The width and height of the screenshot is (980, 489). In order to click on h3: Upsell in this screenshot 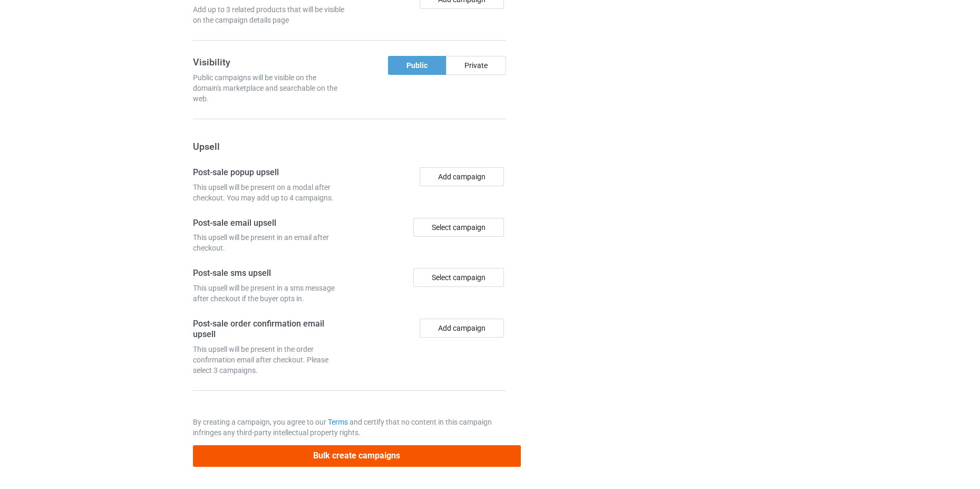, I will do `click(350, 147)`.